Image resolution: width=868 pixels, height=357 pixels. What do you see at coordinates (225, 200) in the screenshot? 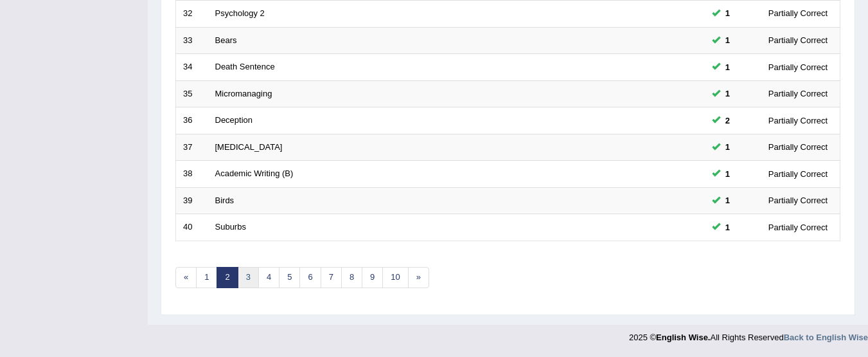
I see `a: Birds` at bounding box center [225, 200].